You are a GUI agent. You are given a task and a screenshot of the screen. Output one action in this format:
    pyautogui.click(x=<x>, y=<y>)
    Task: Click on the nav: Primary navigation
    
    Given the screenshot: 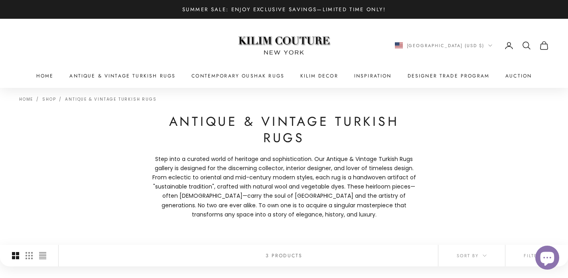 What is the action you would take?
    pyautogui.click(x=284, y=76)
    